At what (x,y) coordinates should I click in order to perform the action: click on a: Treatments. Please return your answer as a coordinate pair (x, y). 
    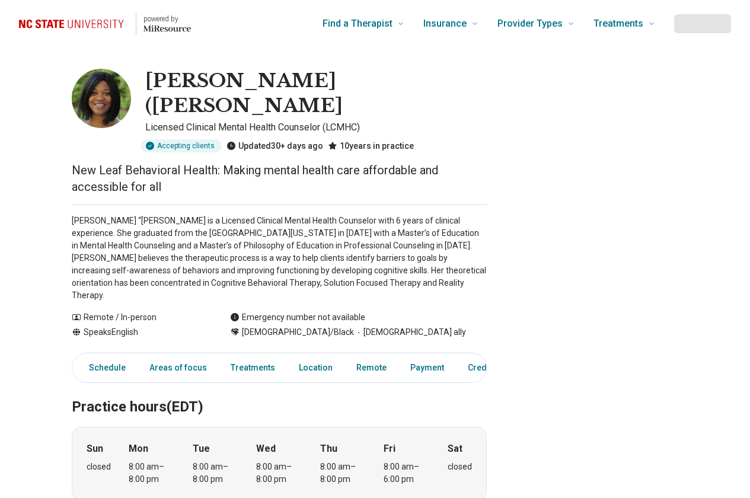
    Looking at the image, I should click on (253, 367).